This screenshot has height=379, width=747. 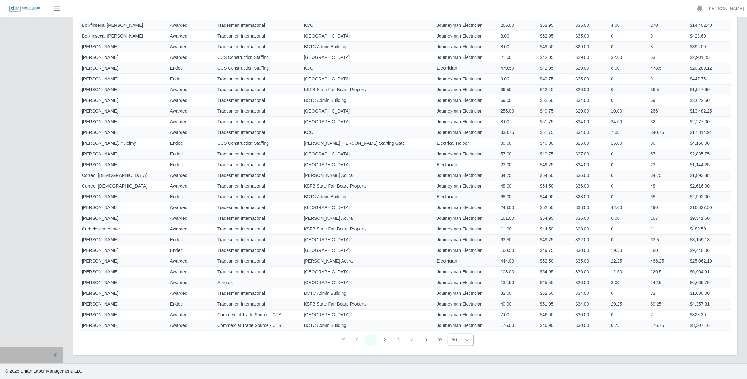 I want to click on td: 57, so click(x=668, y=154).